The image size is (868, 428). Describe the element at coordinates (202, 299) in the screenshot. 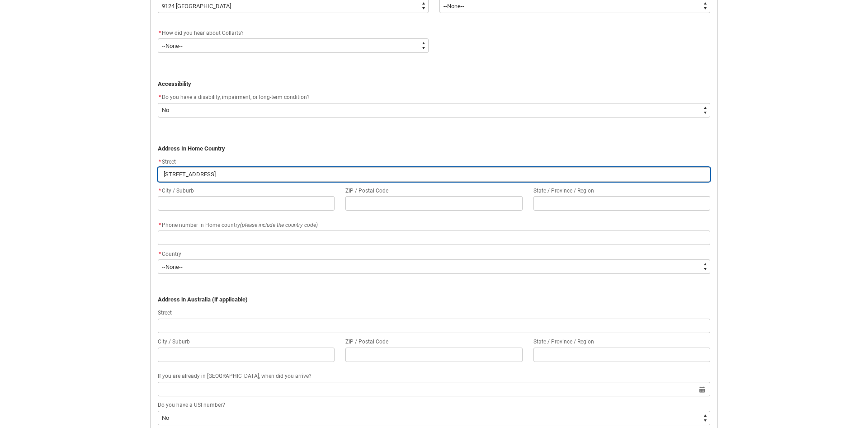

I see `strong: Address in Australia (if applicable)` at that location.